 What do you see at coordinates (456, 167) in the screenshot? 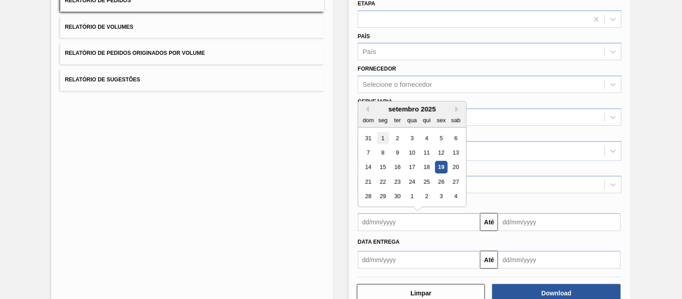
I see `div: Choose sábado, 20 de setembro de 2025` at bounding box center [456, 167].